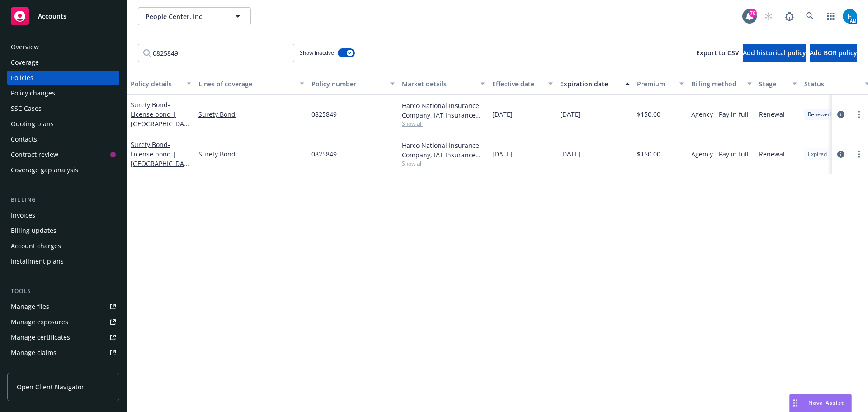 The height and width of the screenshot is (412, 868). Describe the element at coordinates (518, 83) in the screenshot. I see `div: Effective date` at that location.